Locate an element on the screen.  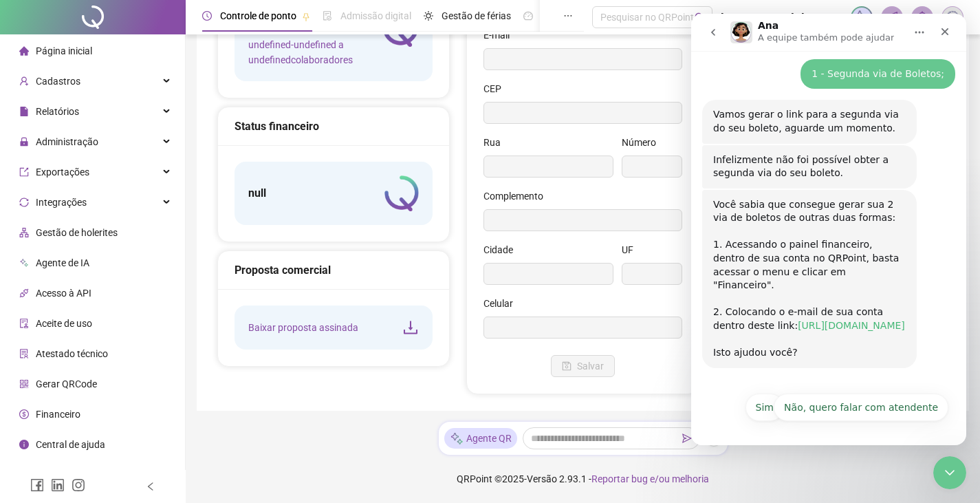
span: download is located at coordinates (411, 327).